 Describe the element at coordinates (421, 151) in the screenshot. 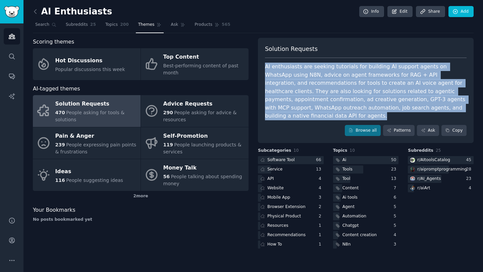

I see `span: Subreddits` at that location.